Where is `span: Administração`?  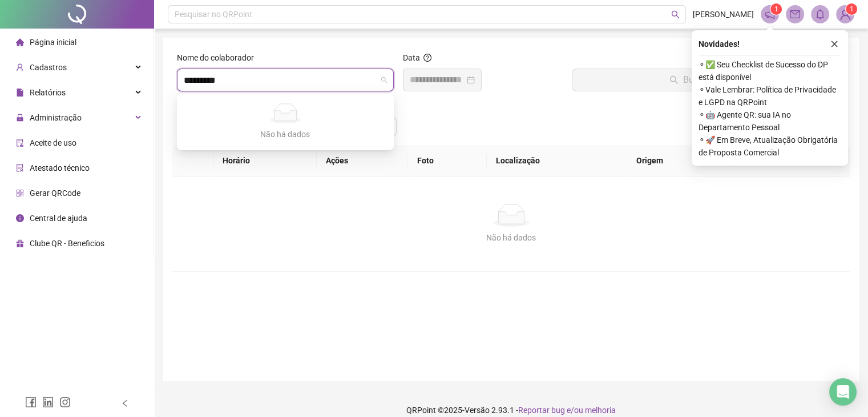
span: Administração is located at coordinates (56, 117).